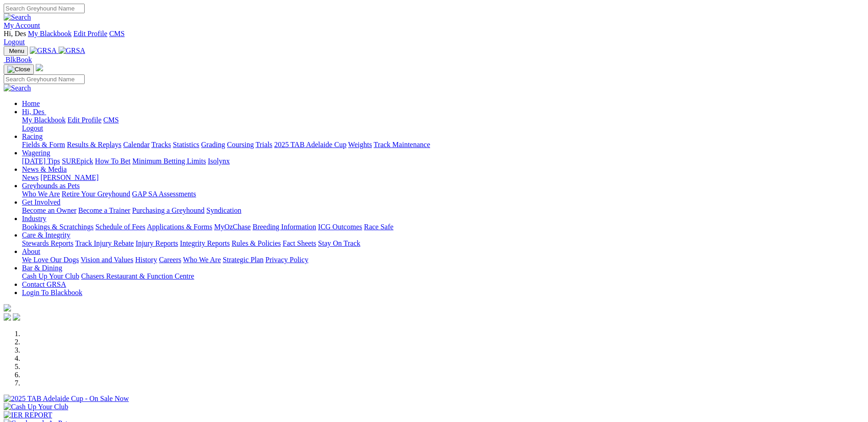 This screenshot has width=868, height=422. What do you see at coordinates (138, 276) in the screenshot?
I see `a: Chasers Restaurant & Function Centre` at bounding box center [138, 276].